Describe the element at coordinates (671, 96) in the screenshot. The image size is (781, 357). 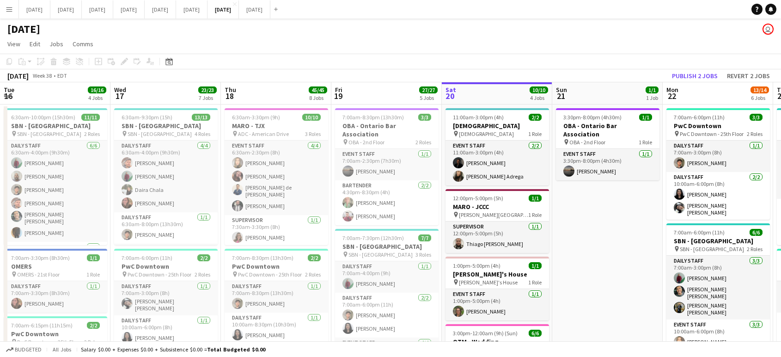
I see `span: 22` at that location.